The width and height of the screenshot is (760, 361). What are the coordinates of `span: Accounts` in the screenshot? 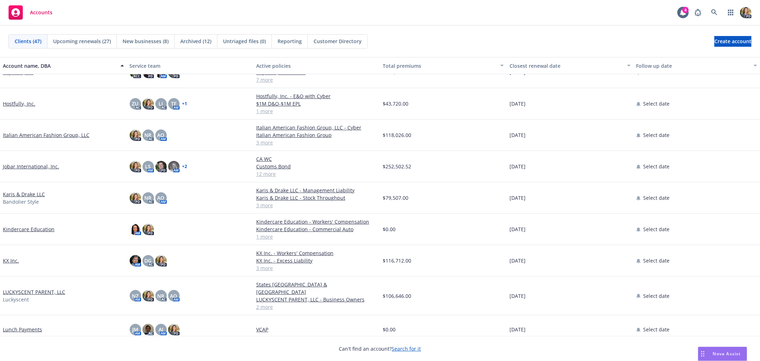 It's located at (41, 12).